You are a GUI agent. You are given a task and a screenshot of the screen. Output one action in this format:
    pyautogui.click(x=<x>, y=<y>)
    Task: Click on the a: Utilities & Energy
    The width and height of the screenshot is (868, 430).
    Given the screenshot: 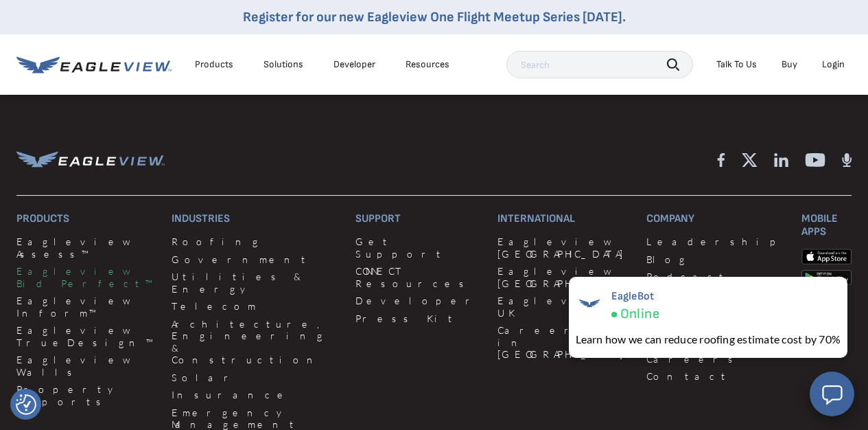 What is the action you would take?
    pyautogui.click(x=255, y=282)
    